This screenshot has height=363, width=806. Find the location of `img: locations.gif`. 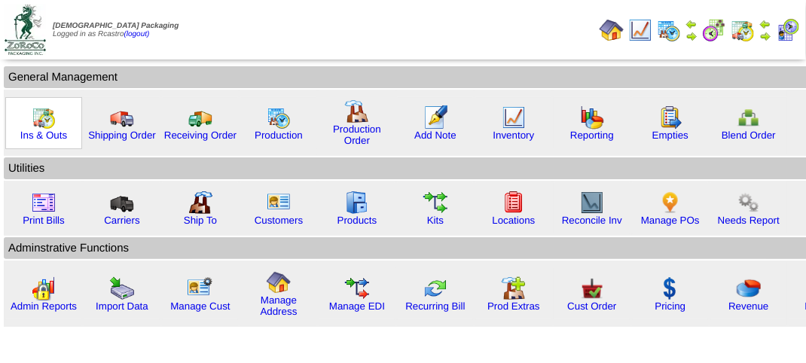

img: locations.gif is located at coordinates (514, 203).